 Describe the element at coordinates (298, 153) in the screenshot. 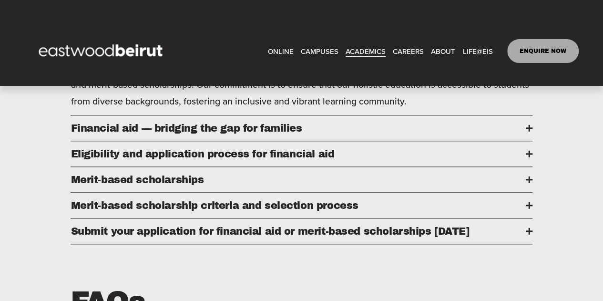

I see `span: Eligibility and application process for financial aid` at that location.